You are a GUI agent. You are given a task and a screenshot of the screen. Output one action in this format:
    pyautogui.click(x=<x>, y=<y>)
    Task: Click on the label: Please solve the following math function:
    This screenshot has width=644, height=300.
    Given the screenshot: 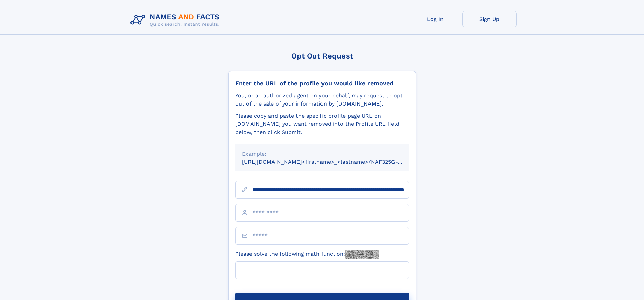 What is the action you would take?
    pyautogui.click(x=307, y=254)
    